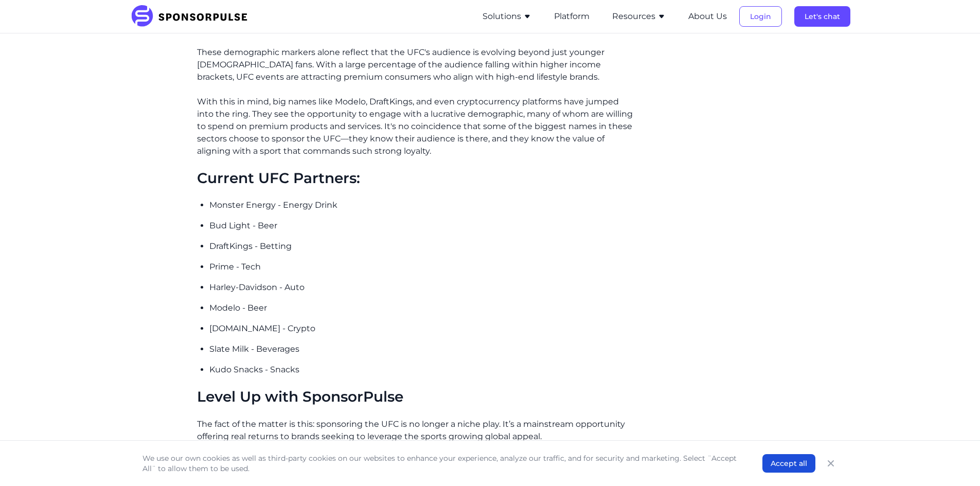 The width and height of the screenshot is (980, 486). I want to click on p: DraftKings - Betting, so click(422, 247).